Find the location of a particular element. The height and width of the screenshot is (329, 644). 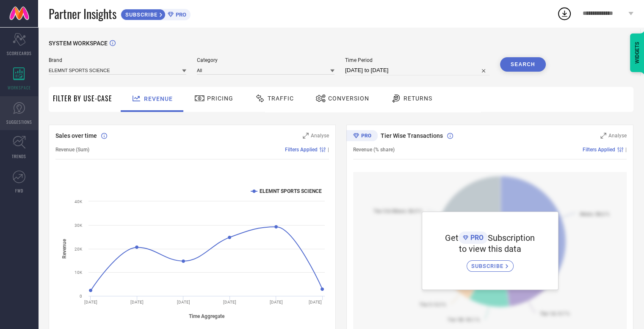

span: SCORECARDS is located at coordinates (19, 53).